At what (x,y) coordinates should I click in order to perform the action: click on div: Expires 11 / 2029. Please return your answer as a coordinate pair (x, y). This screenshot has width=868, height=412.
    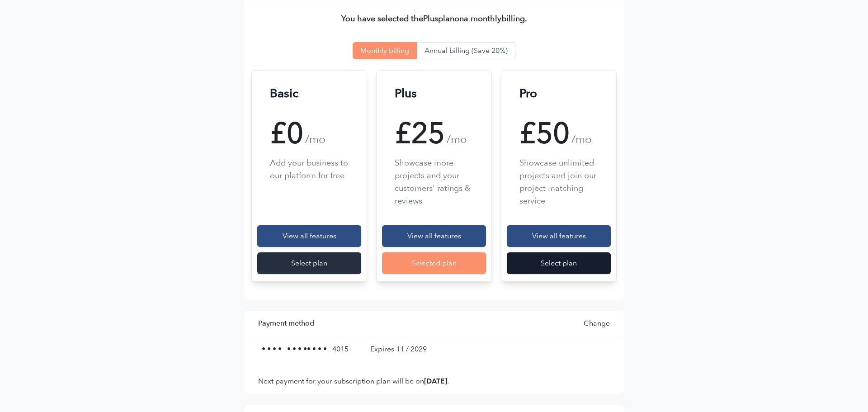
    Looking at the image, I should click on (398, 349).